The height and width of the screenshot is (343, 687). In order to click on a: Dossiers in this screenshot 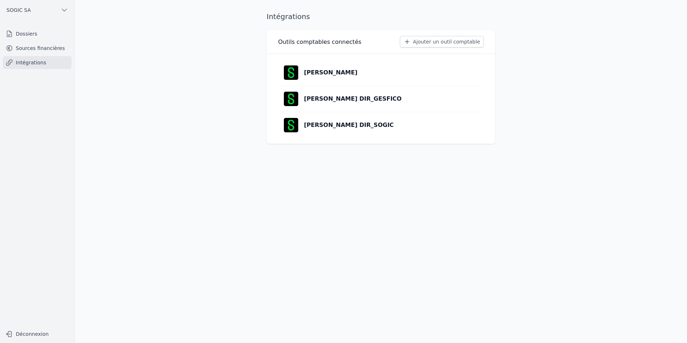, I will do `click(37, 34)`.